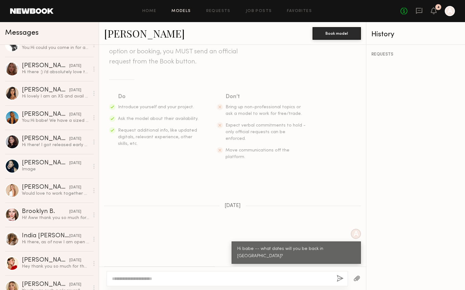  I want to click on a: Book model, so click(336, 33).